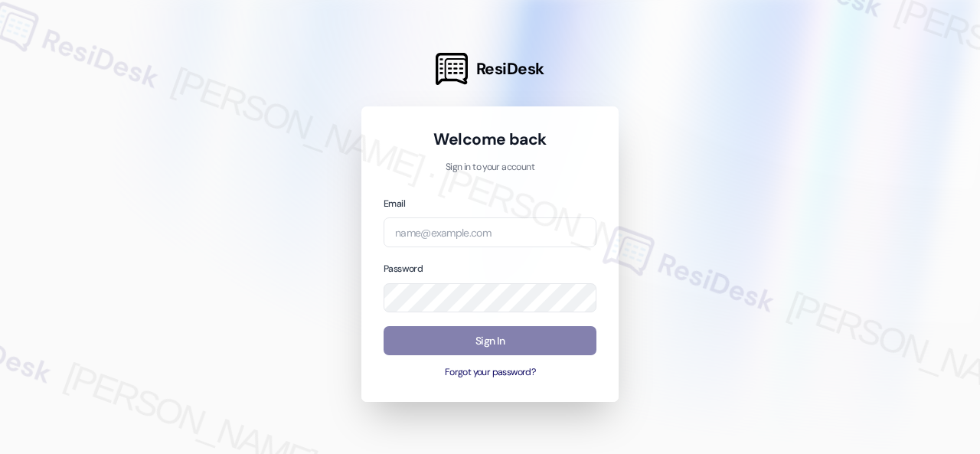  What do you see at coordinates (402, 268) in the screenshot?
I see `label: Password` at bounding box center [402, 268].